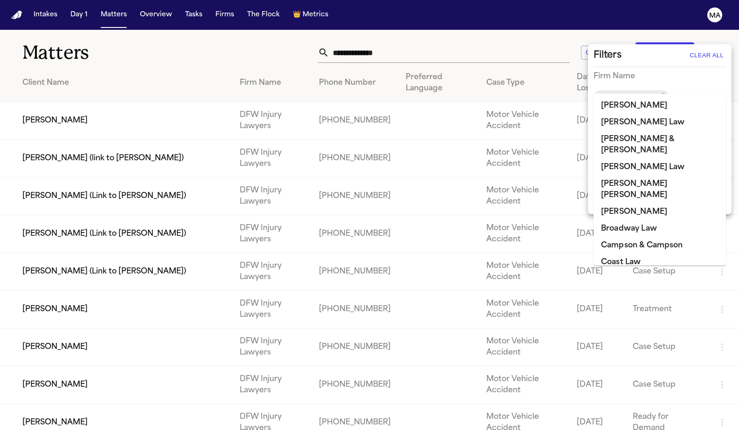  Describe the element at coordinates (614, 76) in the screenshot. I see `h3: Firm Name` at that location.